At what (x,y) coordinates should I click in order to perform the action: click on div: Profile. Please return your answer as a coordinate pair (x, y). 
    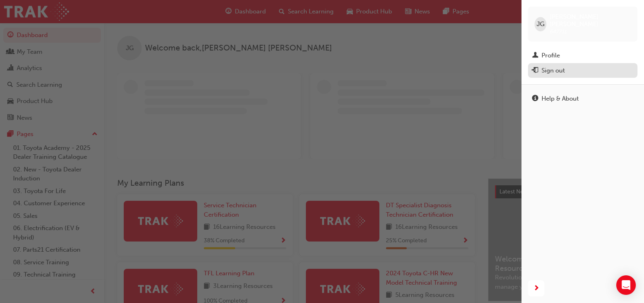
    Looking at the image, I should click on (550, 56).